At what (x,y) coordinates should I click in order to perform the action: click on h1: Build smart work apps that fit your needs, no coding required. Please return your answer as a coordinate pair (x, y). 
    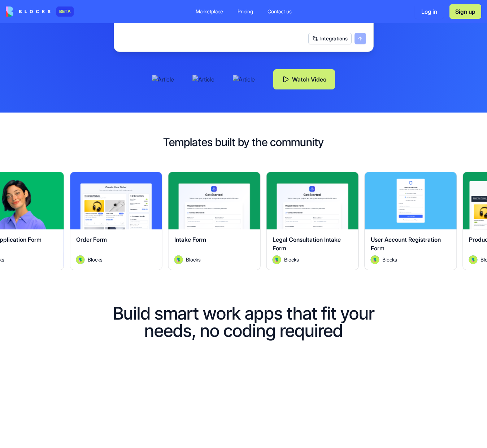
    Looking at the image, I should click on (244, 322).